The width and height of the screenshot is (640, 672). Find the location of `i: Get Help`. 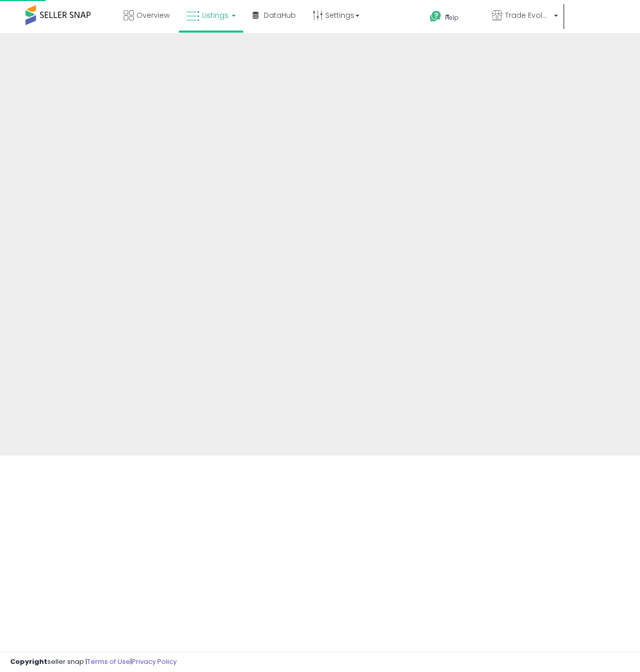

i: Get Help is located at coordinates (435, 16).